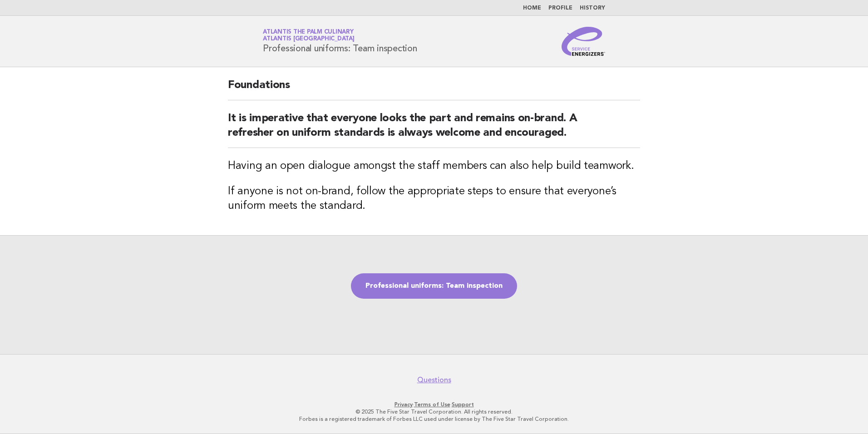 Image resolution: width=868 pixels, height=434 pixels. Describe the element at coordinates (532, 8) in the screenshot. I see `a: Home` at that location.